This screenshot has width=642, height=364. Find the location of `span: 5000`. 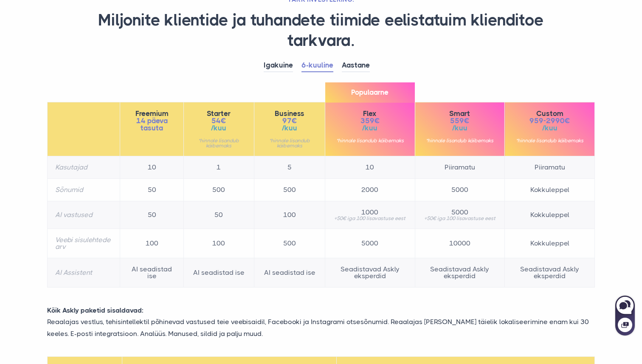

span: 5000 is located at coordinates (460, 213).